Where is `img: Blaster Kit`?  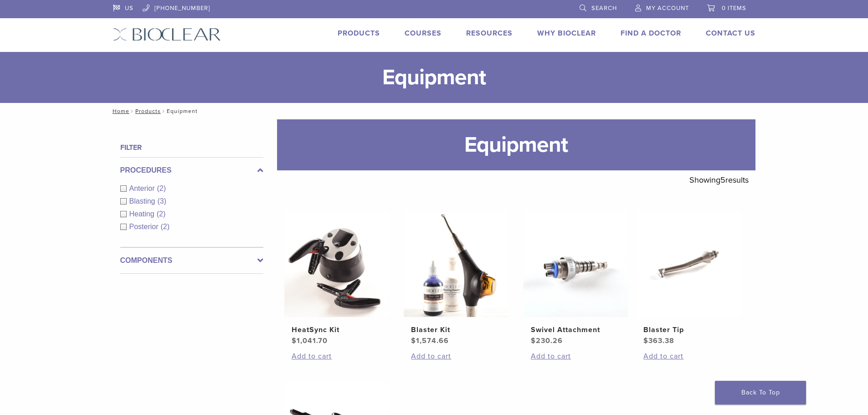
img: Blaster Kit is located at coordinates (456, 265).